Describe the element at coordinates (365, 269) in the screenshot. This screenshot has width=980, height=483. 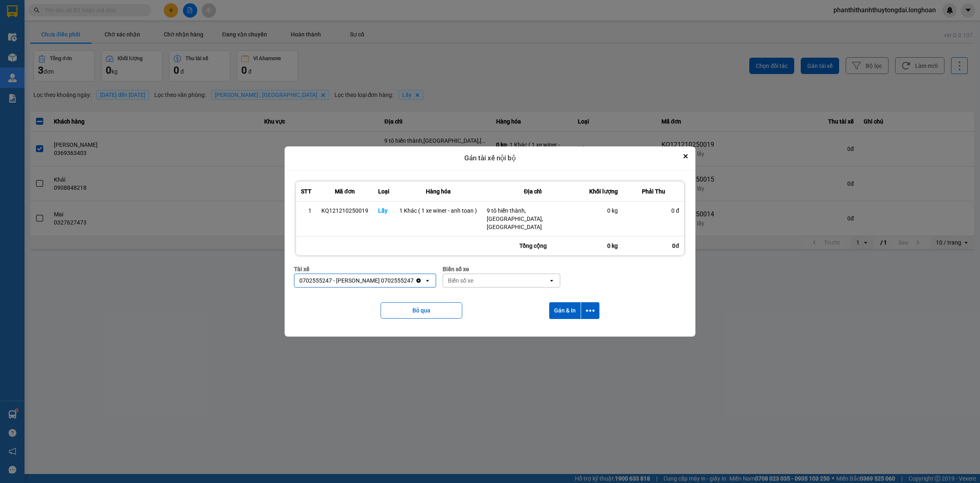
I see `div: Tài xế` at that location.